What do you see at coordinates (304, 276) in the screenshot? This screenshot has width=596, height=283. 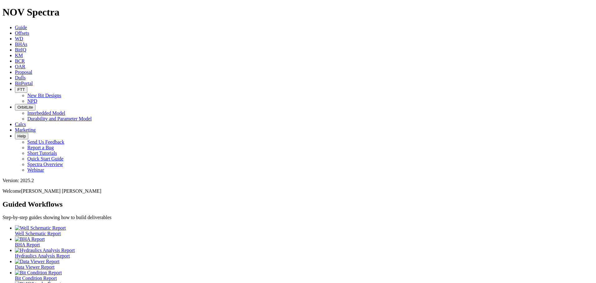 I see `a: Bit Condition Report Bit Condition Report` at bounding box center [304, 276].